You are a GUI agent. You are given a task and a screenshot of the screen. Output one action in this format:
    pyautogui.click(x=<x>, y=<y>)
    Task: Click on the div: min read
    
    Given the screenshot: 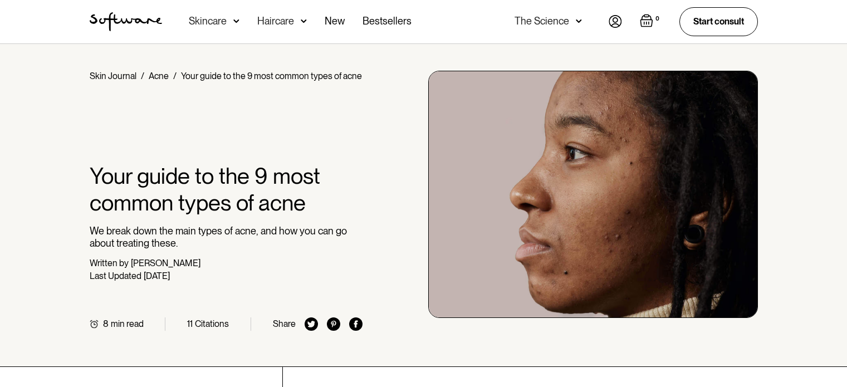 What is the action you would take?
    pyautogui.click(x=127, y=324)
    